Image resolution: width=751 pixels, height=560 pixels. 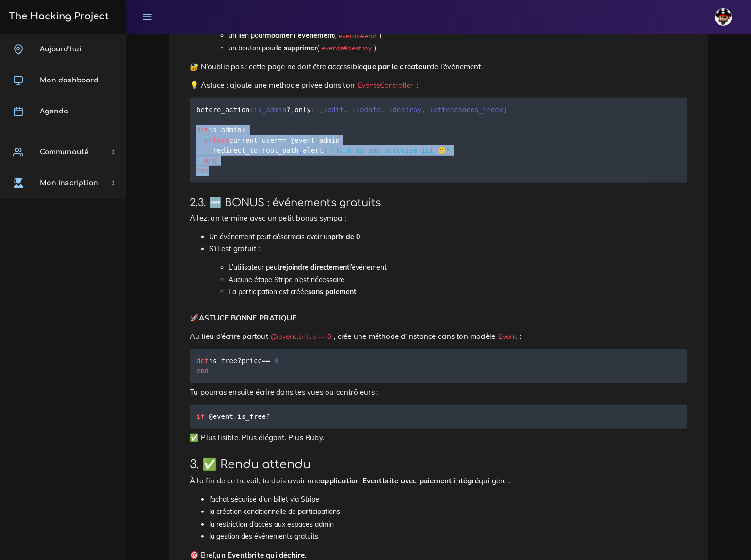 I want to click on strong: ASTUCE BONNE PRATIQUE, so click(x=247, y=317).